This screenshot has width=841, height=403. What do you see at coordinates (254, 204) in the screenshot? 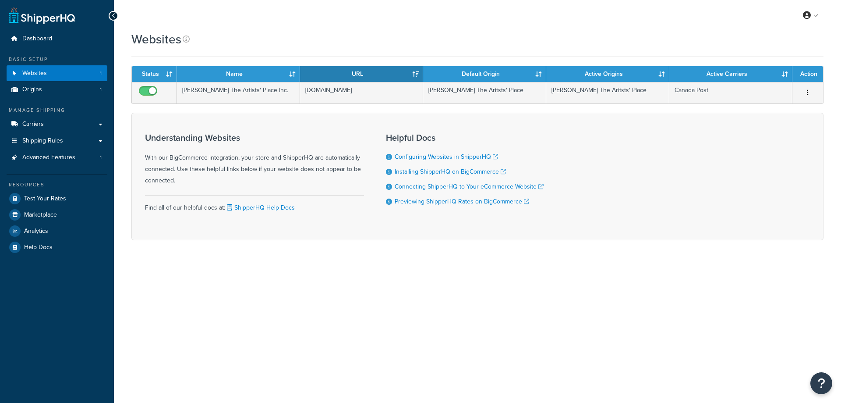
I see `div: Find all of our helpful docs at:` at bounding box center [254, 204].